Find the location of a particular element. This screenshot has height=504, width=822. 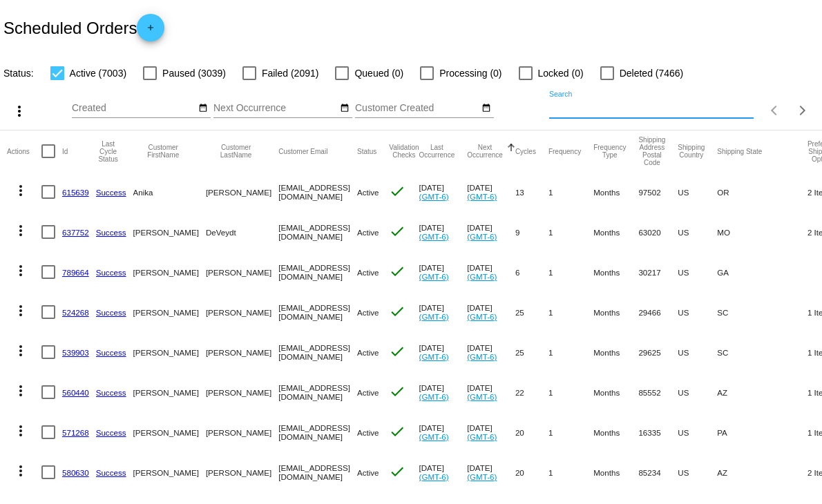

button: Change sorting for LastOccurrenceUtc is located at coordinates (437, 151).